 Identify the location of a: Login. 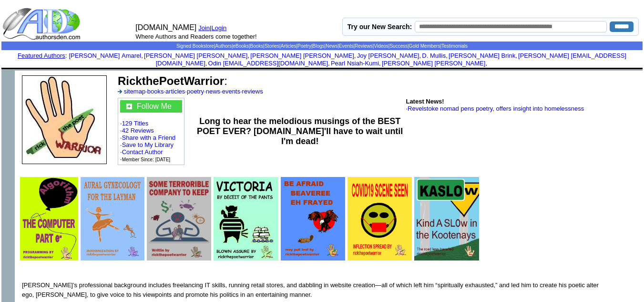
(219, 28).